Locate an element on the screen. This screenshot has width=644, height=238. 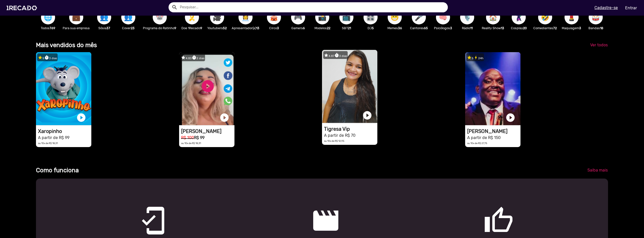
button: Example home icon is located at coordinates (174, 7).